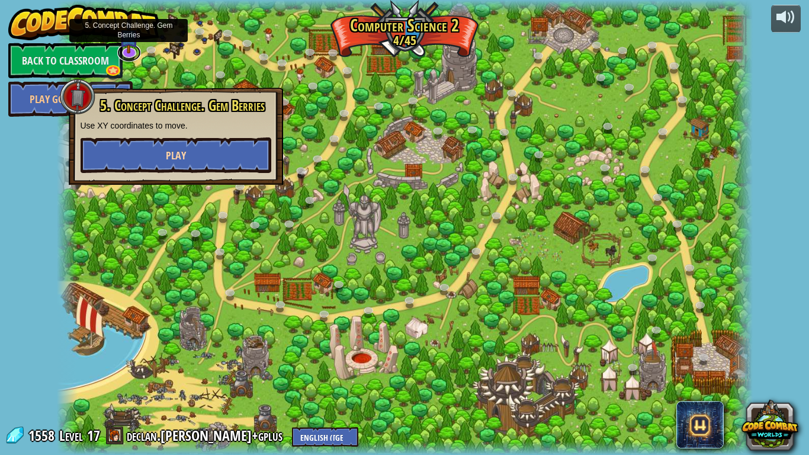  Describe the element at coordinates (182, 105) in the screenshot. I see `span: 5. Concept Challenge. Gem Berries` at that location.